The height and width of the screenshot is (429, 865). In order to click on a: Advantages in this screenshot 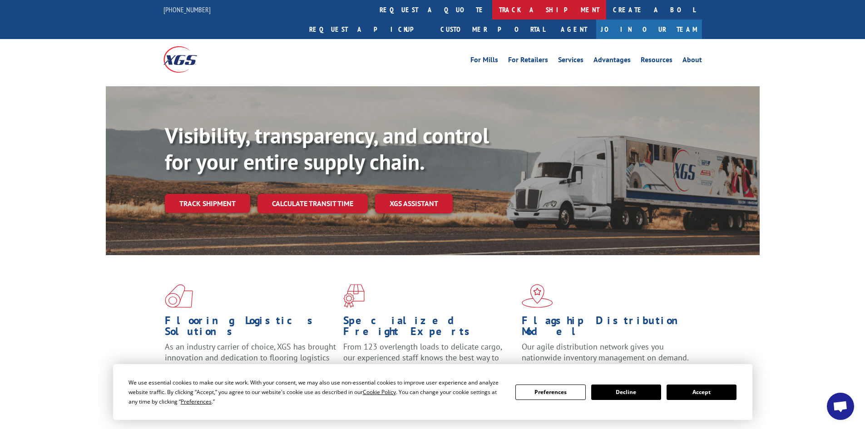, I will do `click(612, 61)`.